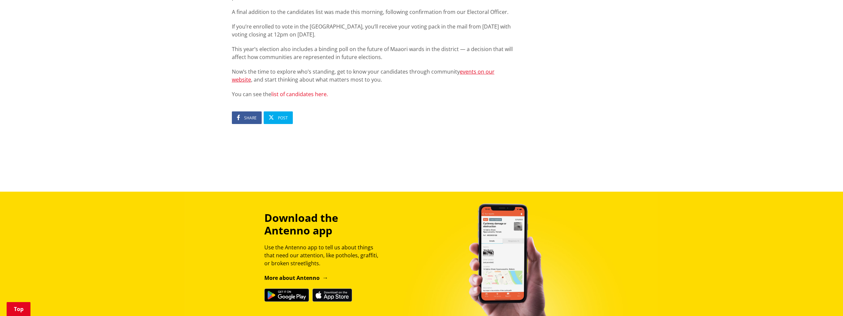 The width and height of the screenshot is (843, 316). Describe the element at coordinates (332, 295) in the screenshot. I see `img: Download on the App Store` at that location.